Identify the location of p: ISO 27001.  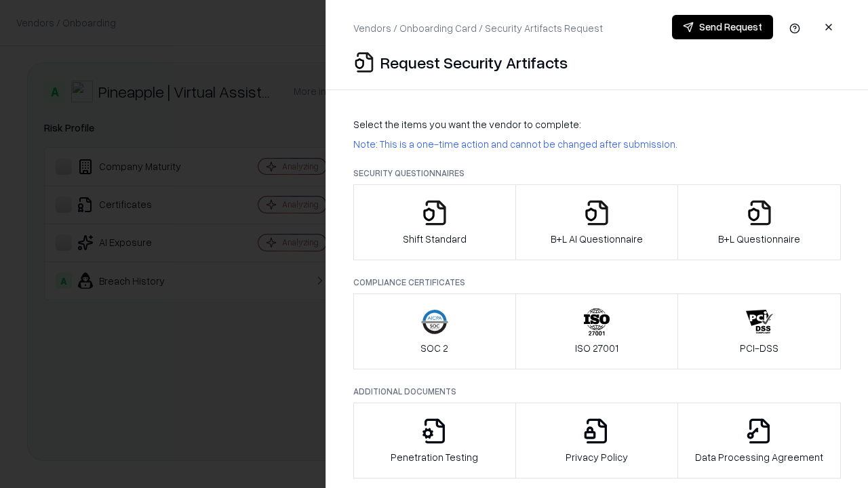
(596, 348).